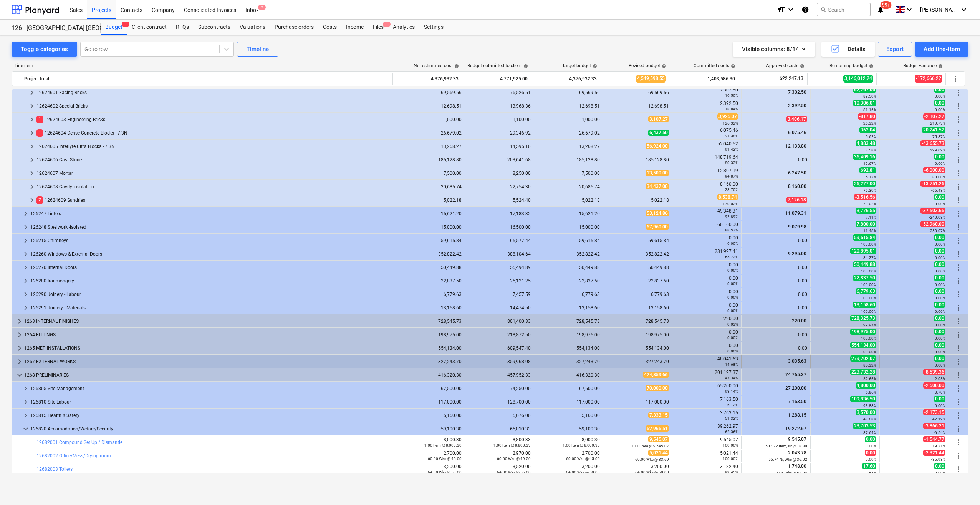 This screenshot has width=980, height=505. I want to click on div: 1,100.00, so click(499, 120).